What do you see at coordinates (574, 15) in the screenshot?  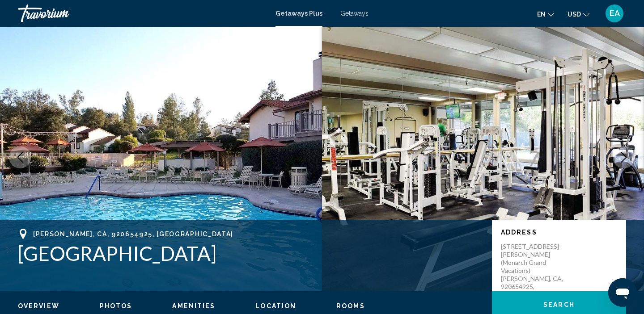 I see `span: USD` at bounding box center [574, 15].